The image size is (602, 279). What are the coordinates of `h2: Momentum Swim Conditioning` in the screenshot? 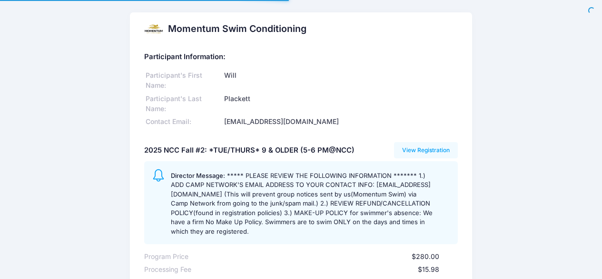 It's located at (237, 29).